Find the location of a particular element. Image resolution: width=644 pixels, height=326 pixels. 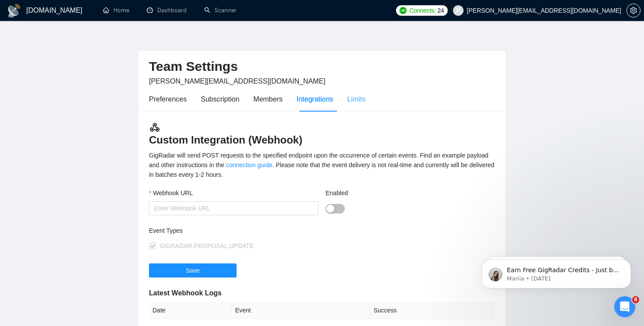

div: Members is located at coordinates (268, 99).